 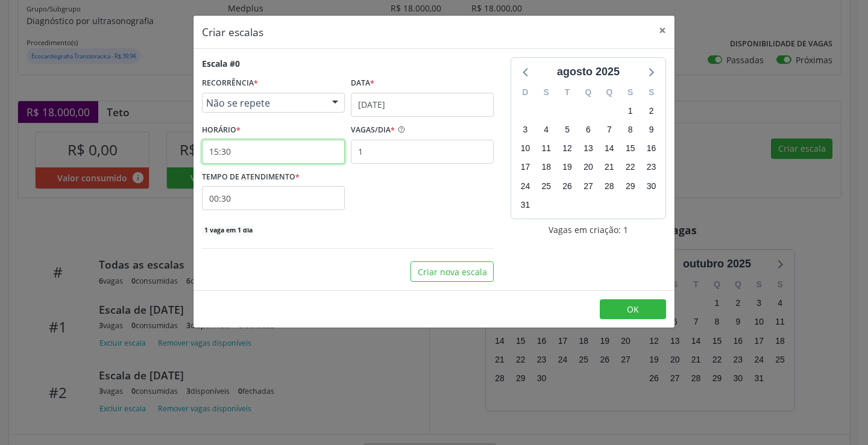 I want to click on span: quinta-feira, 7 de agosto de 2025, so click(x=609, y=130).